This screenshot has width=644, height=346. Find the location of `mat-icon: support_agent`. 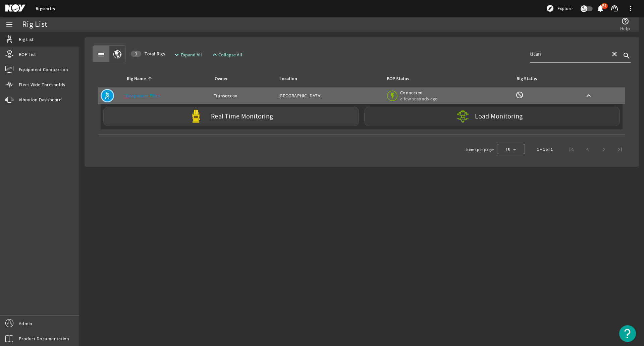

mat-icon: support_agent is located at coordinates (614, 8).